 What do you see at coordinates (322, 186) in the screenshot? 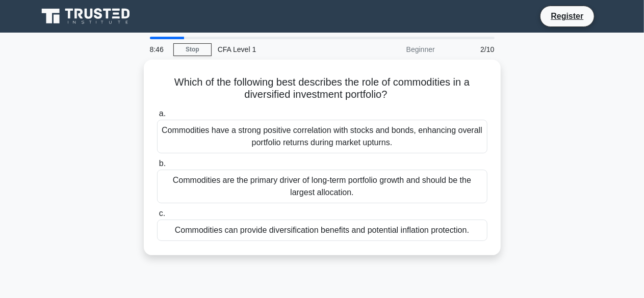
I see `div: Commodities are the primary driver of long-term portfolio growth and should be the largest alloca...` at bounding box center [322, 186].